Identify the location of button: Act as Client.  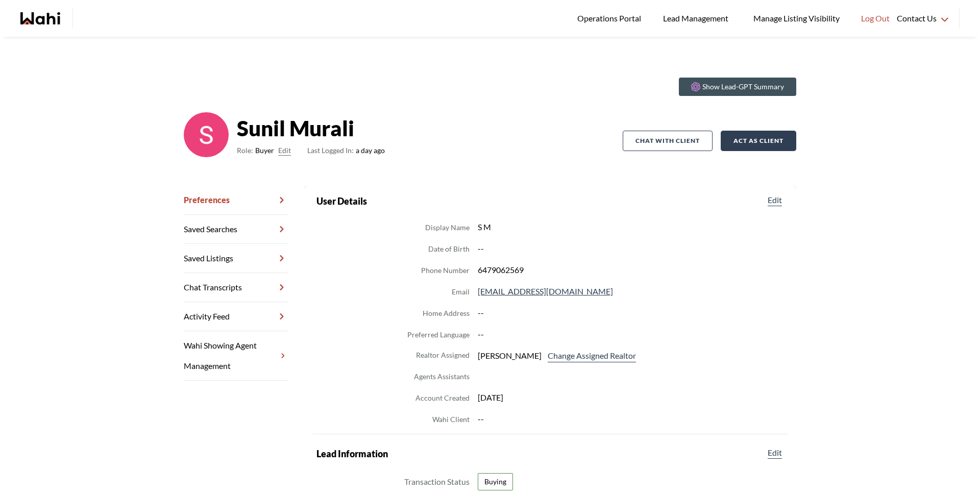
(758, 141).